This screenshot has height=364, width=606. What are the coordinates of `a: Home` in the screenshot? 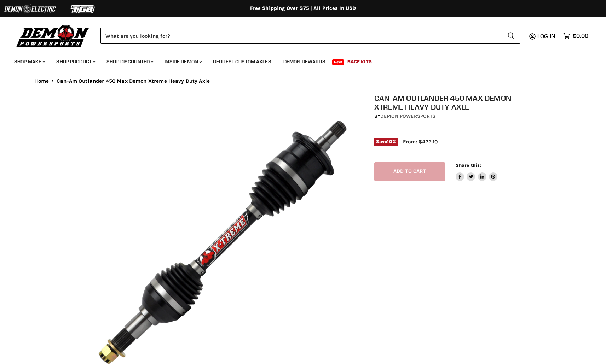 It's located at (42, 81).